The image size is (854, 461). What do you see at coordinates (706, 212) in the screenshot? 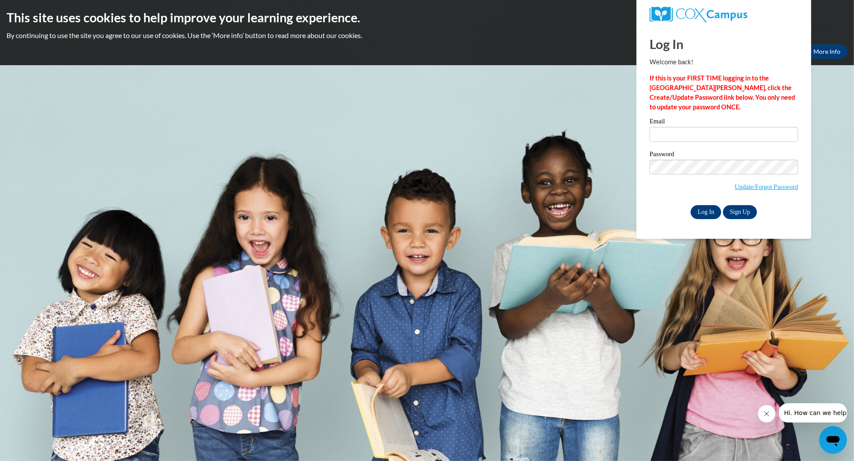
I see `input: Log In` at bounding box center [706, 212].